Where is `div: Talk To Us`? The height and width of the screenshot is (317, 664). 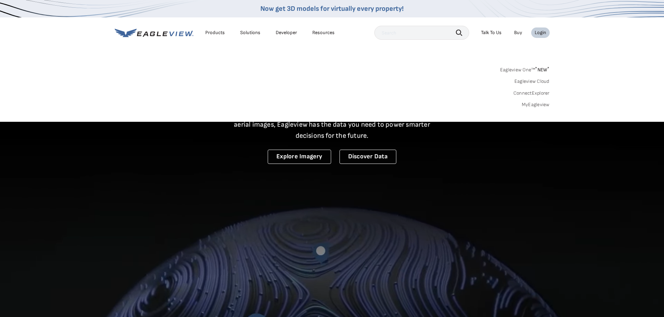 div: Talk To Us is located at coordinates (491, 33).